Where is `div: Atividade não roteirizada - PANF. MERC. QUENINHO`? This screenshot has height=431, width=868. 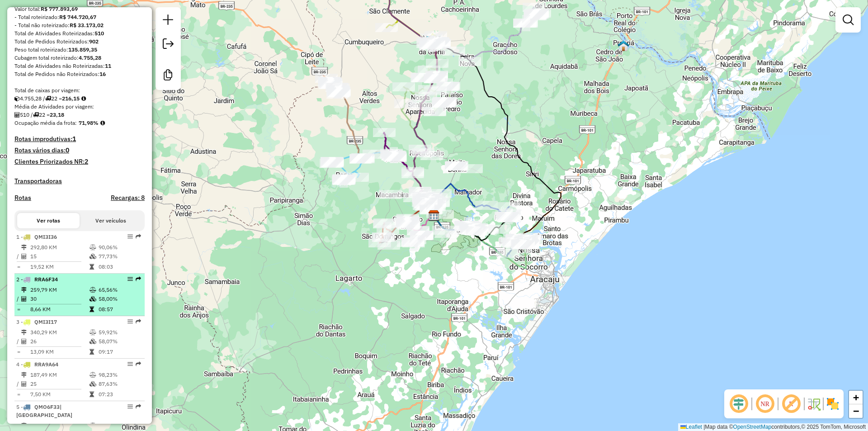 div: Atividade não roteirizada - PANF. MERC. QUENINHO is located at coordinates (389, 245).